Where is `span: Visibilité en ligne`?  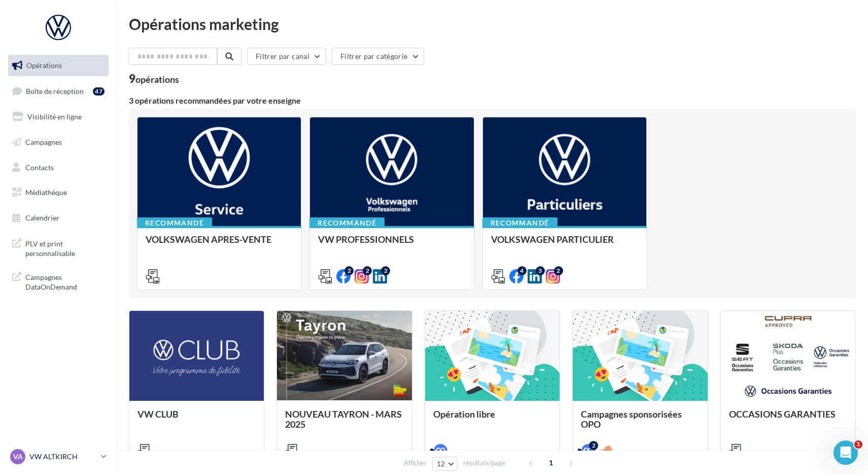 span: Visibilité en ligne is located at coordinates (54, 116).